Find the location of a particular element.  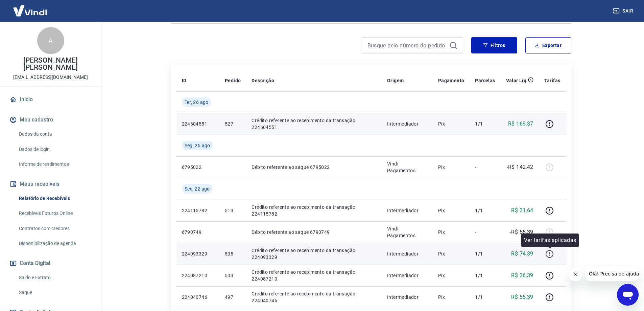

p: Parcelas is located at coordinates (485, 80).